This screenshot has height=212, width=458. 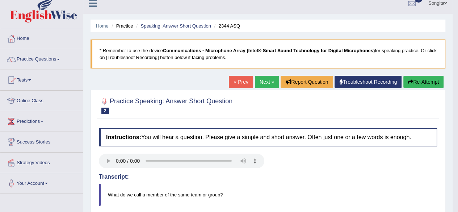 What do you see at coordinates (165, 105) in the screenshot?
I see `h2: Practice Speaking: Answer Short Question` at bounding box center [165, 105].